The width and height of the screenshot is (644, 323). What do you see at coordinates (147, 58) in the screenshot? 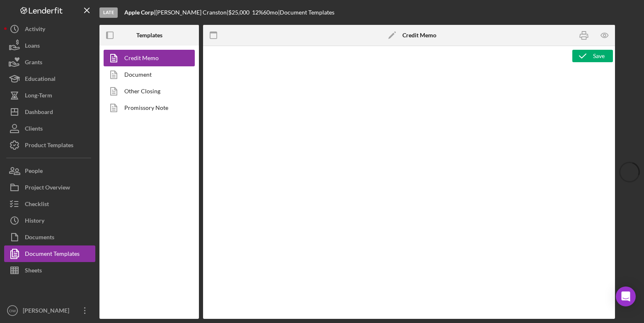
I see `a: Credit Memo` at bounding box center [147, 58].